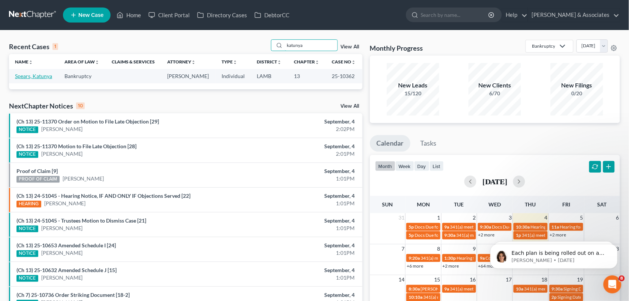  What do you see at coordinates (566, 204) in the screenshot?
I see `span: Fri` at bounding box center [566, 204].